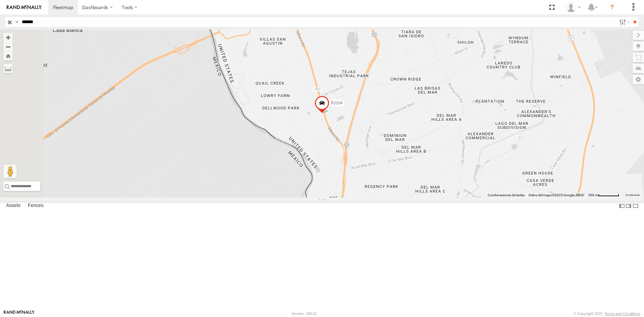  Describe the element at coordinates (506, 195) in the screenshot. I see `button: Combinaciones de teclas` at that location.